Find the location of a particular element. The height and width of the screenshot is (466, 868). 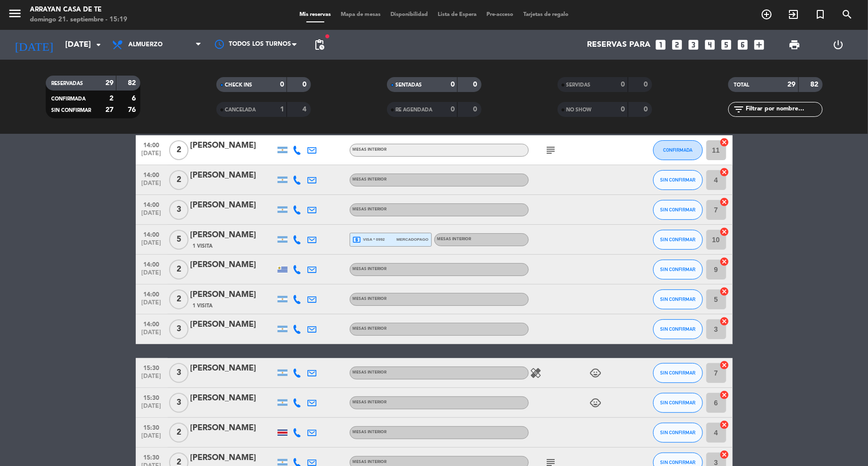

i: search is located at coordinates (847, 14).